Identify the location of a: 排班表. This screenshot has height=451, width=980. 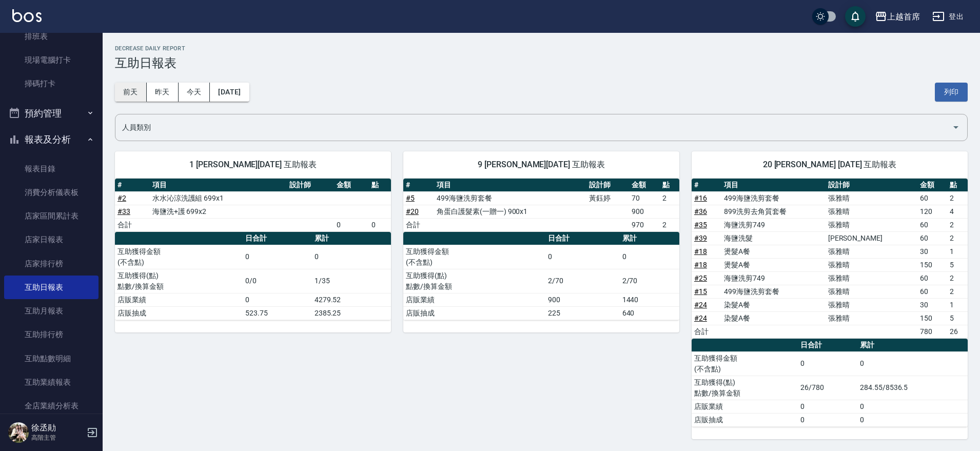
(51, 37).